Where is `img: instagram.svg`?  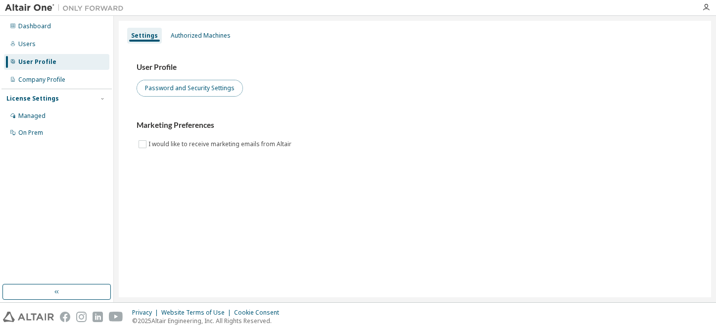
img: instagram.svg is located at coordinates (81, 316).